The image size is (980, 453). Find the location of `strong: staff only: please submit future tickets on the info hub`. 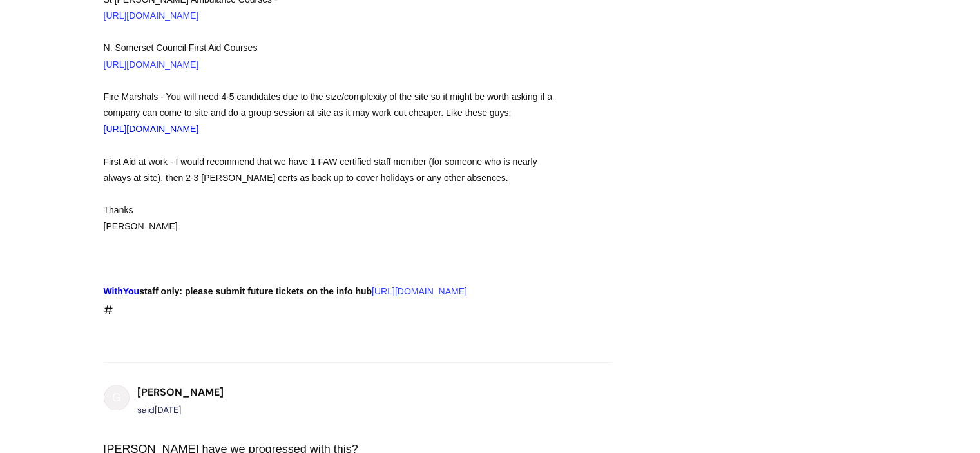

strong: staff only: please submit future tickets on the info hub is located at coordinates (238, 292).